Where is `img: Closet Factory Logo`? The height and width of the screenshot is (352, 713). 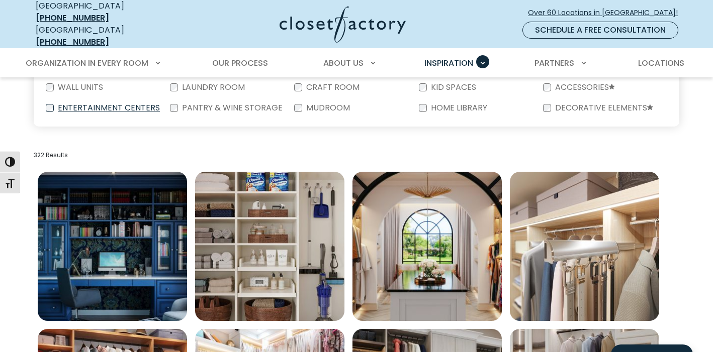 img: Closet Factory Logo is located at coordinates (342, 24).